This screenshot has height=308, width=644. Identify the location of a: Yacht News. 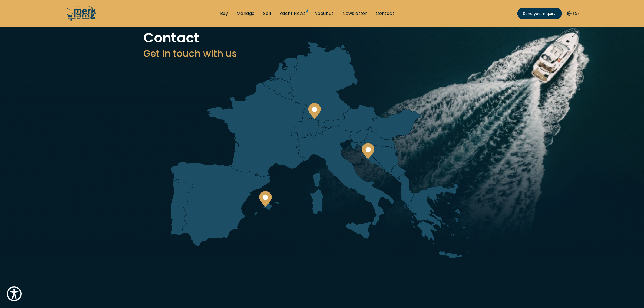
(293, 13).